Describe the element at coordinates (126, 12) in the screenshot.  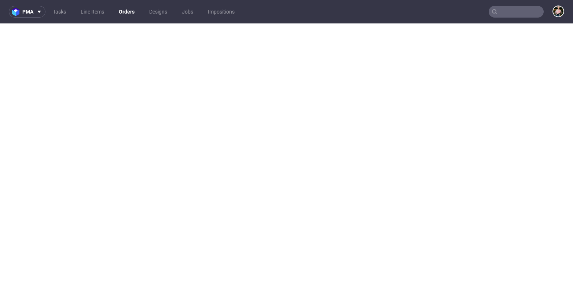
I see `a: Orders` at that location.